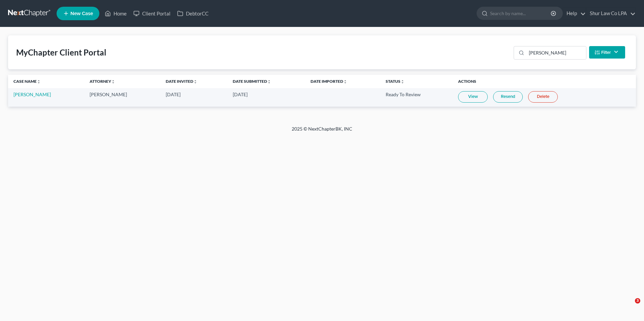 The image size is (644, 321). I want to click on span: New Case, so click(82, 13).